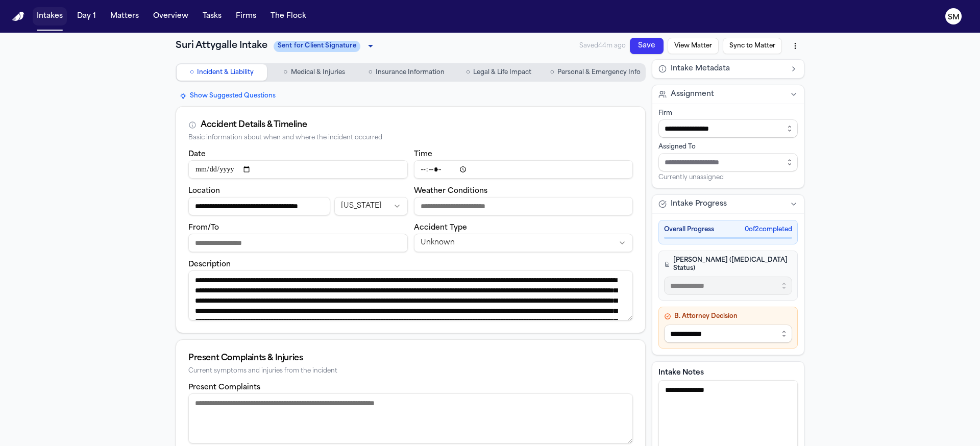  Describe the element at coordinates (691, 177) in the screenshot. I see `span: Currently unassigned` at that location.